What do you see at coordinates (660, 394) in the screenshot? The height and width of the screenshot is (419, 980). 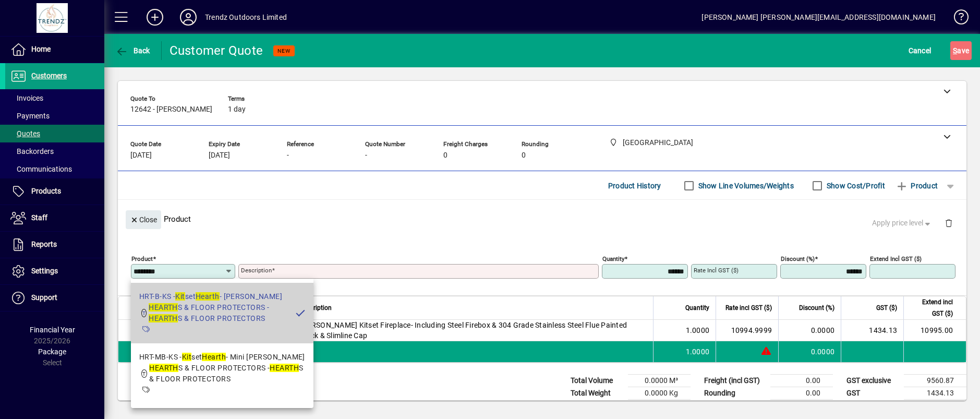 I see `td: 0.0000 Kg` at bounding box center [660, 394].